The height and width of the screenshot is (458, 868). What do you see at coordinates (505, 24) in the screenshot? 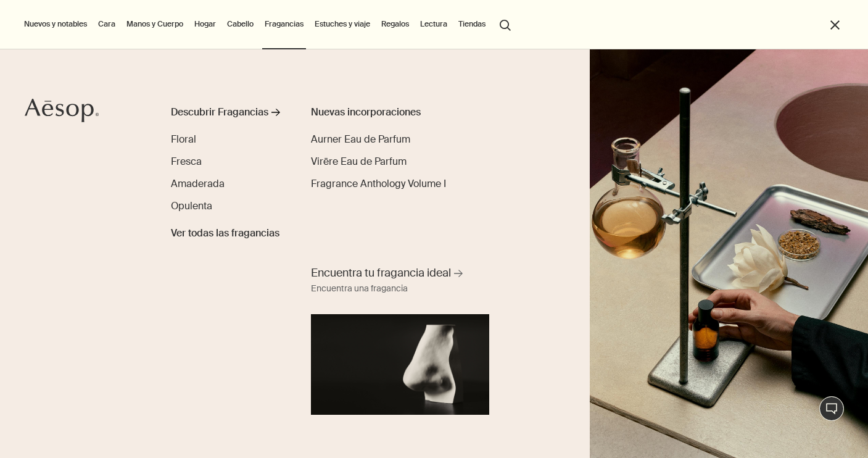
I see `button: Abrir la búsqueda` at bounding box center [505, 24].